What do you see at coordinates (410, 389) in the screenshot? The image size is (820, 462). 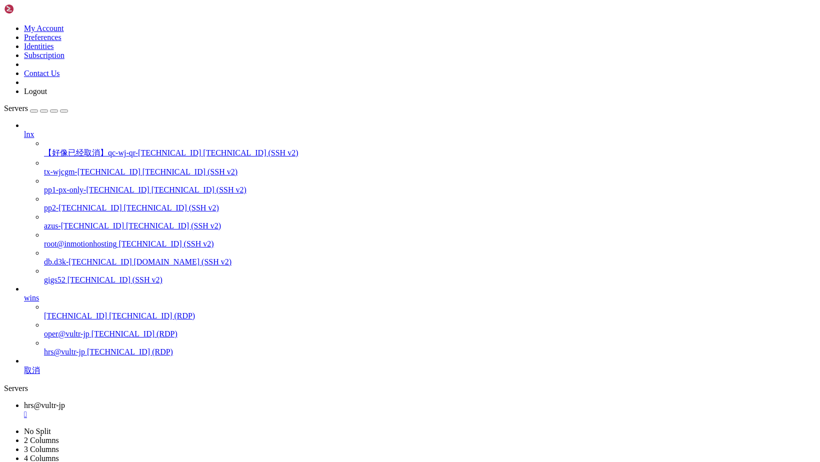 I see `div: Servers` at bounding box center [410, 389].